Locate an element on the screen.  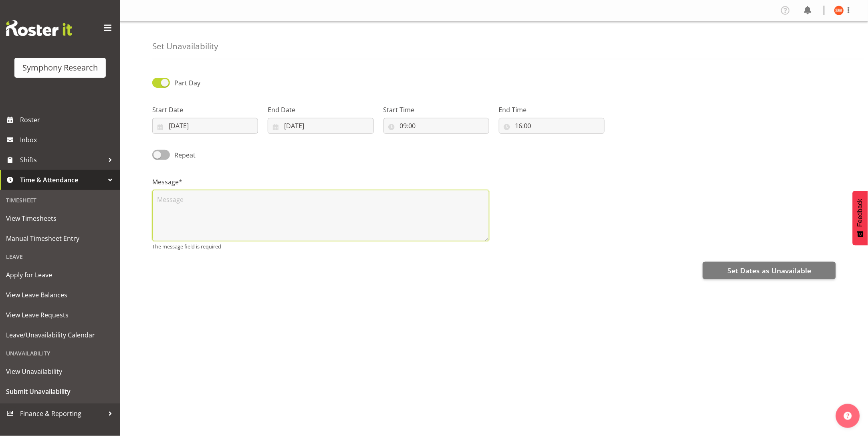
label: End Date is located at coordinates (321, 109).